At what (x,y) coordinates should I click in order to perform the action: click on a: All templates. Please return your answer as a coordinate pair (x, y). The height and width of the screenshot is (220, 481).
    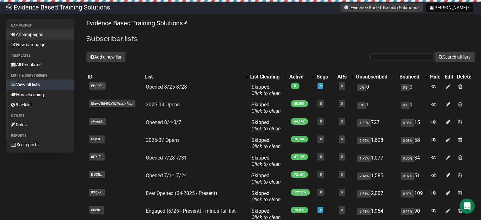
    Looking at the image, I should click on (40, 64).